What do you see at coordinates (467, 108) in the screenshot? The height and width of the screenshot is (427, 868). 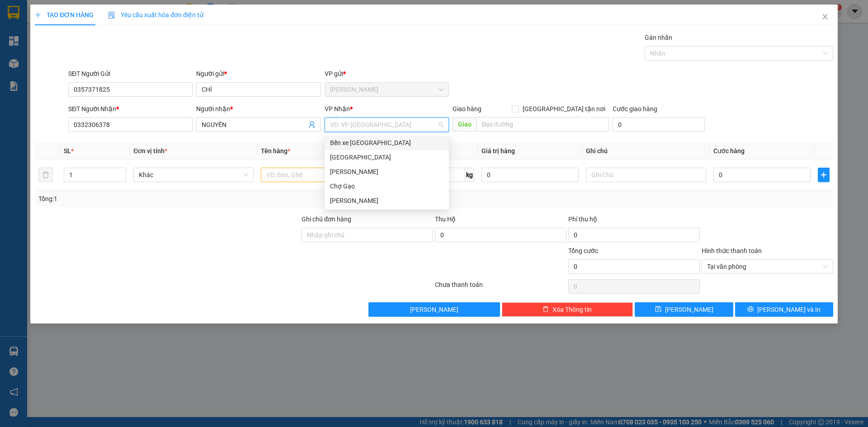 I see `span: Giao hàng` at bounding box center [467, 108].